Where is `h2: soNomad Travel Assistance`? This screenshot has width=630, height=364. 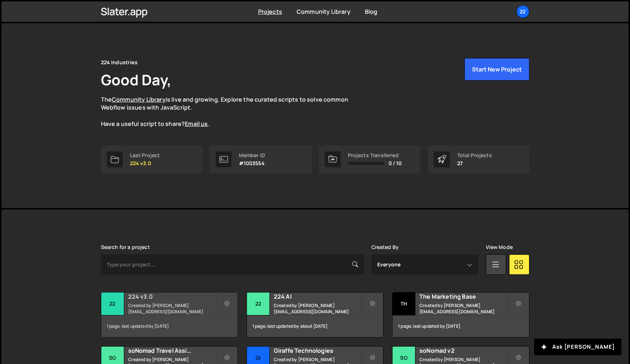
h2: soNomad Travel Assistance is located at coordinates (172, 350).